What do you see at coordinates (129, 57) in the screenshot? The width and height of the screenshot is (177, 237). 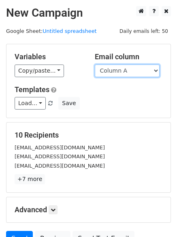 I see `h5: Email column` at bounding box center [129, 57].